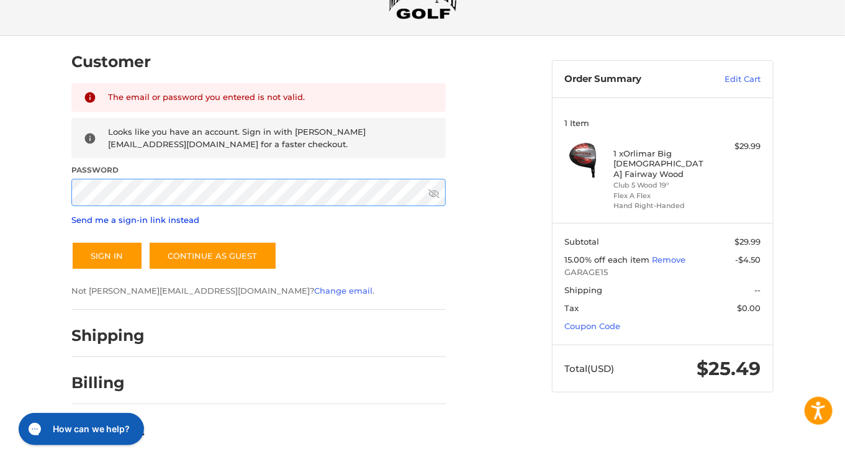 Image resolution: width=845 pixels, height=462 pixels. What do you see at coordinates (661, 185) in the screenshot?
I see `li: Club 5 Wood 19°` at bounding box center [661, 185].